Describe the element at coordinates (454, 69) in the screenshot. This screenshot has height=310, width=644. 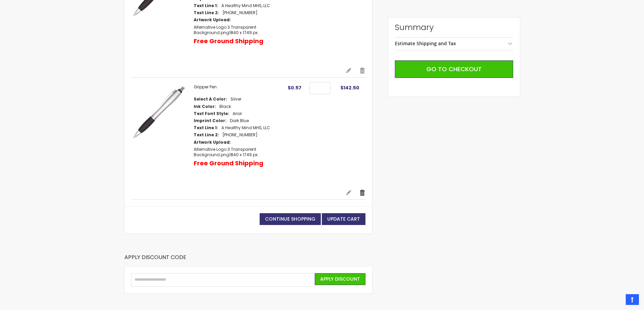
I see `span: Go to Checkout` at that location.